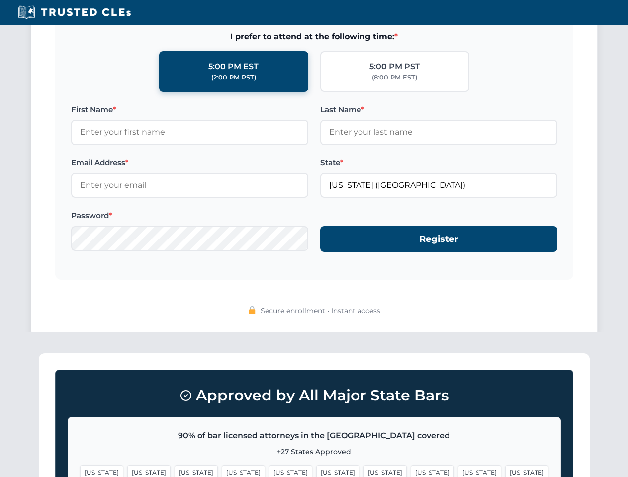  What do you see at coordinates (439, 185) in the screenshot?
I see `input: Arizona (AZ)` at bounding box center [439, 185].